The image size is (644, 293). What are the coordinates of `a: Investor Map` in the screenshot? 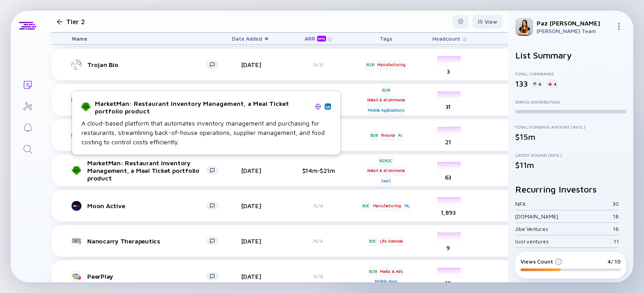 It's located at (27, 105).